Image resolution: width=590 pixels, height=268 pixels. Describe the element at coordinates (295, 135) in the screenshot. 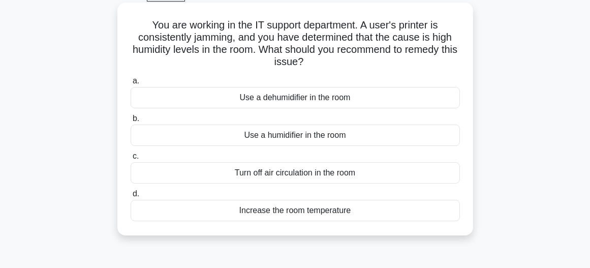

I see `div: Use a humidifier in the room` at that location.